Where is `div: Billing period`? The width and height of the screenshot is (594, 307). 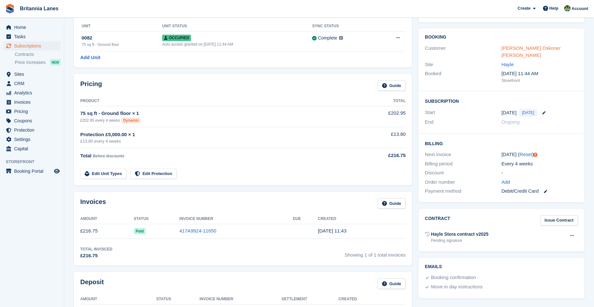
div: Billing period is located at coordinates (463, 164).